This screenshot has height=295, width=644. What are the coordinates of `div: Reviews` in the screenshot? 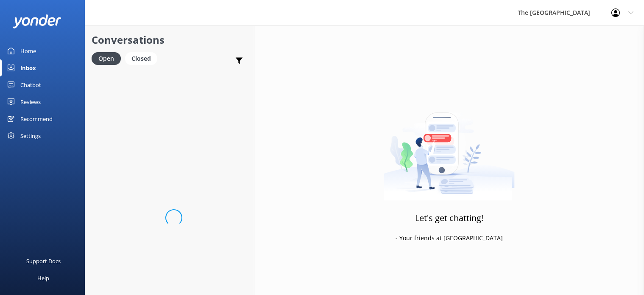 It's located at (30, 102).